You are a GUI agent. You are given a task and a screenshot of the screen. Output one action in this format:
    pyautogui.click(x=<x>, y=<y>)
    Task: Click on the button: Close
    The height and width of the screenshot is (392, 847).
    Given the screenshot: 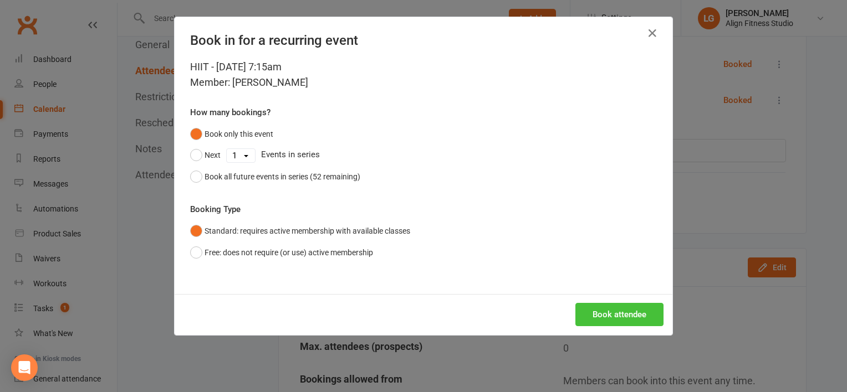 What is the action you would take?
    pyautogui.click(x=652, y=33)
    